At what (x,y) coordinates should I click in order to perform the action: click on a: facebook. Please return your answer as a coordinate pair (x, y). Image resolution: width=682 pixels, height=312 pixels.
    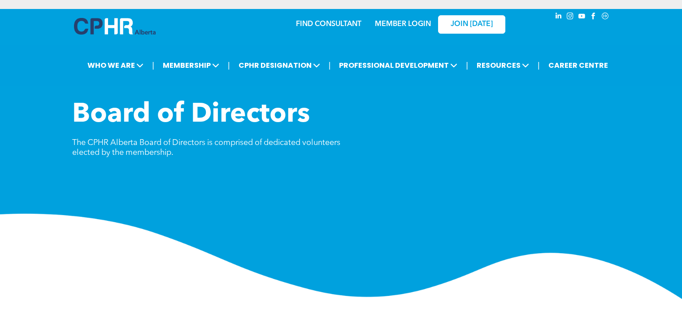
    Looking at the image, I should click on (594, 17).